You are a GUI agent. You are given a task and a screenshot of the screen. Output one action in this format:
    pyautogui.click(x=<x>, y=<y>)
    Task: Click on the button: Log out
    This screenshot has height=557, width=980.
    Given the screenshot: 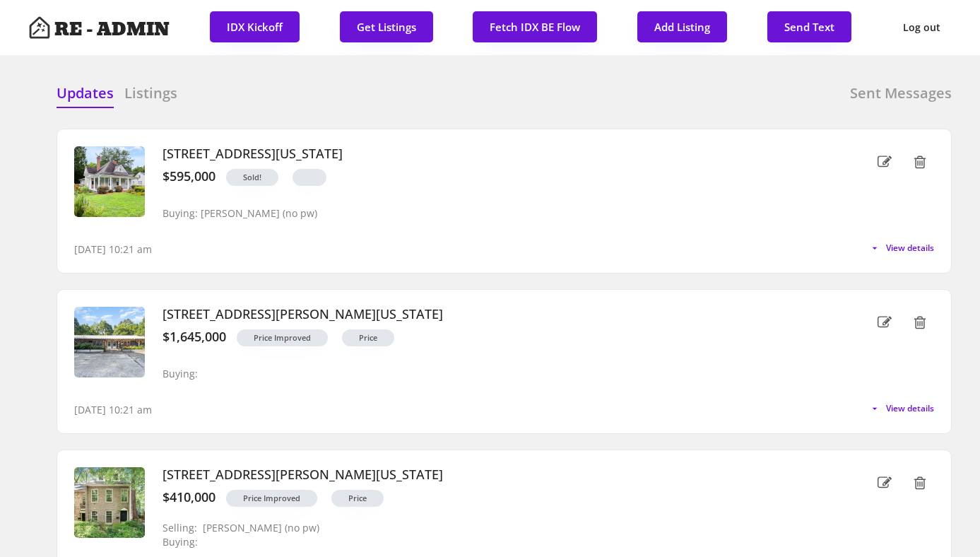 What is the action you would take?
    pyautogui.click(x=921, y=27)
    